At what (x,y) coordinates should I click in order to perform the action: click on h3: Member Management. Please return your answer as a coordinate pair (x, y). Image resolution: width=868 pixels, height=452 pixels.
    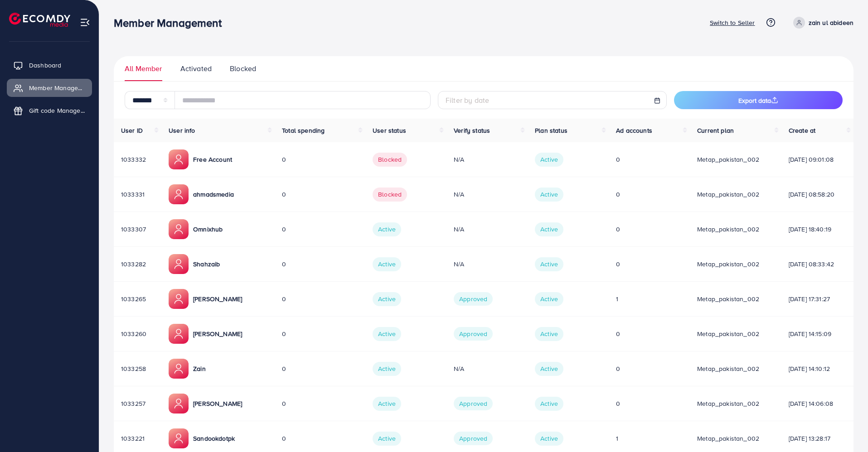
    Looking at the image, I should click on (172, 23).